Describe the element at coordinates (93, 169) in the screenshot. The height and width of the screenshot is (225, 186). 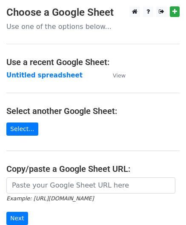
I see `h4: Copy/paste a Google Sheet URL:` at that location.